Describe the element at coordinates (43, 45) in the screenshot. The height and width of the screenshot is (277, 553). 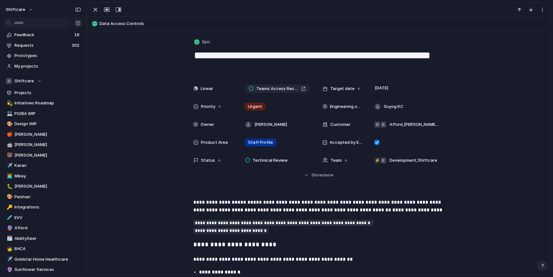
I see `a: Requests302` at that location.